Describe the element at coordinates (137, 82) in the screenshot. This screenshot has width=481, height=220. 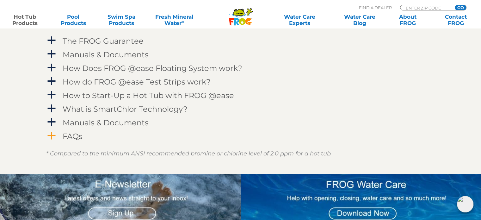
I see `h4: How do FROG @ease Test Strips work?` at that location.